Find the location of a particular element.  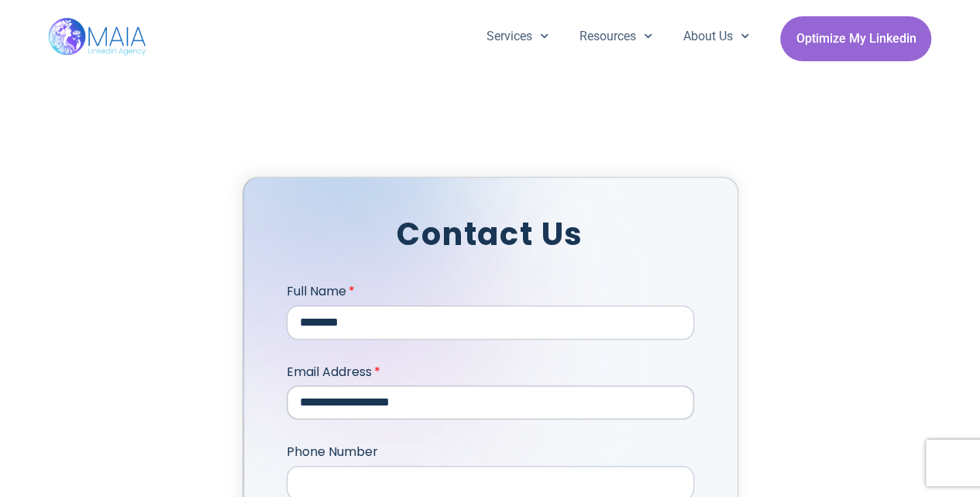

label: Email Address is located at coordinates (334, 374).